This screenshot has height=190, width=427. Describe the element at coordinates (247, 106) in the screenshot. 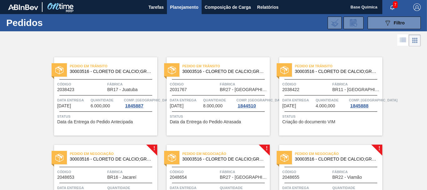

I see `div: 1844510` at that location.